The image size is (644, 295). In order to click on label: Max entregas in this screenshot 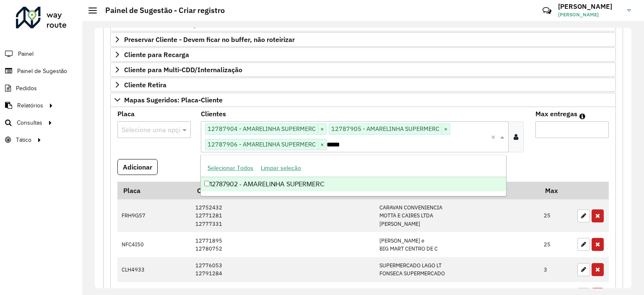, I will do `click(556, 114)`.